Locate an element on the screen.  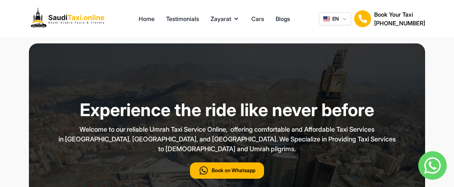
h1: Book Your Taxi is located at coordinates (399, 14).